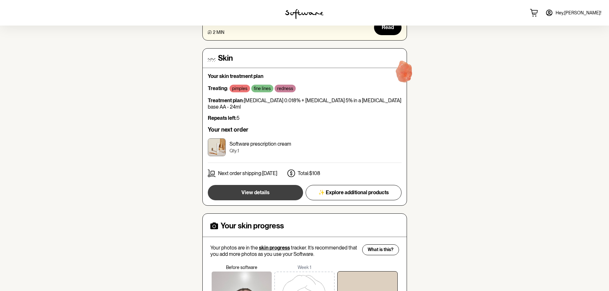 Image resolution: width=609 pixels, height=291 pixels. Describe the element at coordinates (305, 118) in the screenshot. I see `p: 5` at that location.